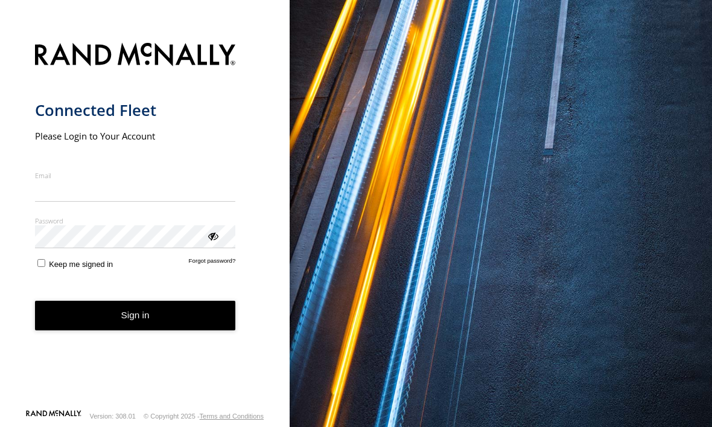  What do you see at coordinates (113, 416) in the screenshot?
I see `div: Version: 308.01` at bounding box center [113, 416].